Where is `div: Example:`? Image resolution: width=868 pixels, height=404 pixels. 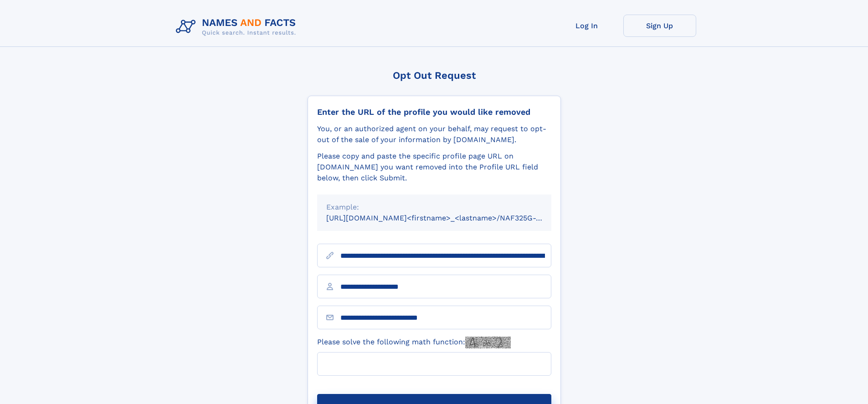
div: Example: is located at coordinates (434, 207).